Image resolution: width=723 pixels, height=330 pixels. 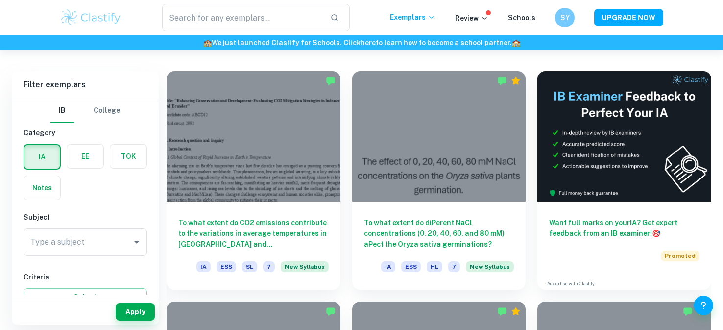 What do you see at coordinates (439, 180) in the screenshot?
I see `a: To what extent do diPerent NaCl concentrations (0, 20, 40, 60, and 80 mM) aPect the Oryza sativa ...` at bounding box center [439, 180].